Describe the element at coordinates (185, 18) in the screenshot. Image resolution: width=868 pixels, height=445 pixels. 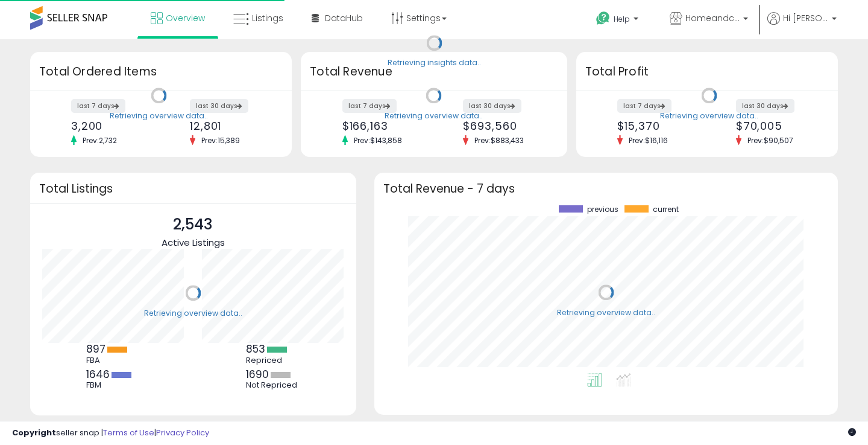
I see `span: Overview` at that location.